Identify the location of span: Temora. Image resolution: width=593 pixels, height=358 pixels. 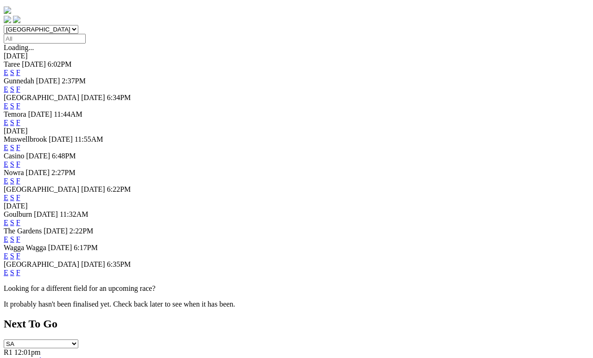
(15, 114).